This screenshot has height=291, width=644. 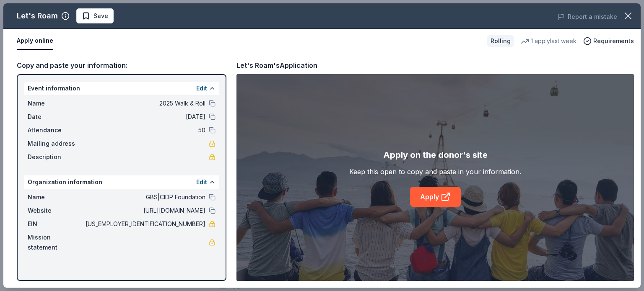 What do you see at coordinates (56, 210) in the screenshot?
I see `span: Website` at bounding box center [56, 210].